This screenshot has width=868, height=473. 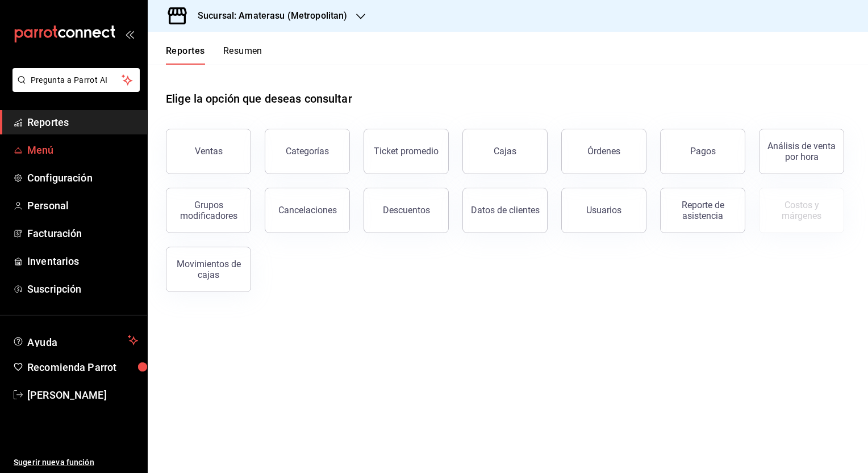 What do you see at coordinates (801, 211) in the screenshot?
I see `div: Costos y márgenes` at bounding box center [801, 211].